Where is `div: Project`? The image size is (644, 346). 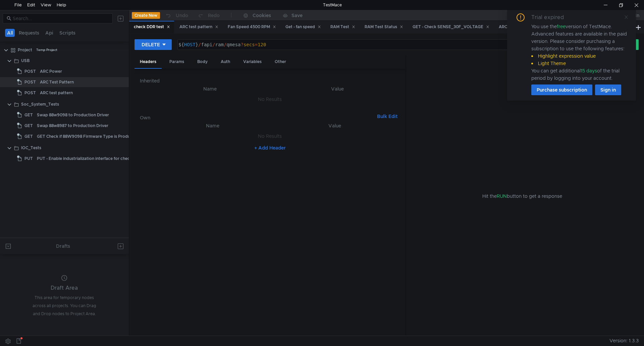 div: Project is located at coordinates (25, 50).